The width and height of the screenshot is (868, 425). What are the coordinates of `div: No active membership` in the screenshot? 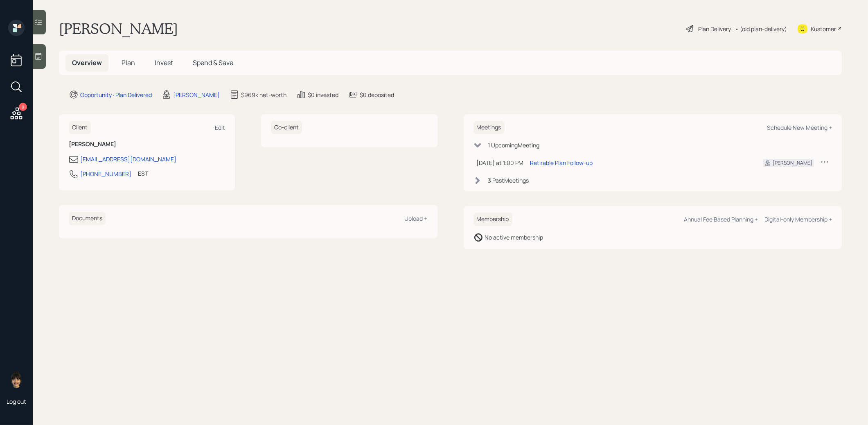 It's located at (514, 237).